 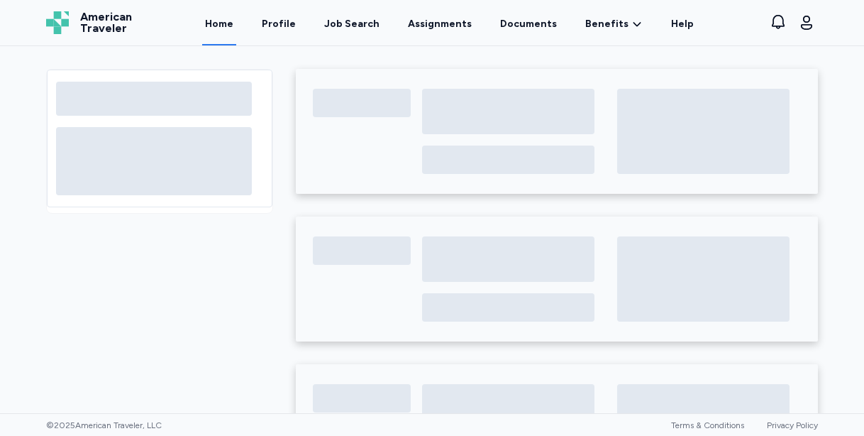 I want to click on img: Logo, so click(x=57, y=23).